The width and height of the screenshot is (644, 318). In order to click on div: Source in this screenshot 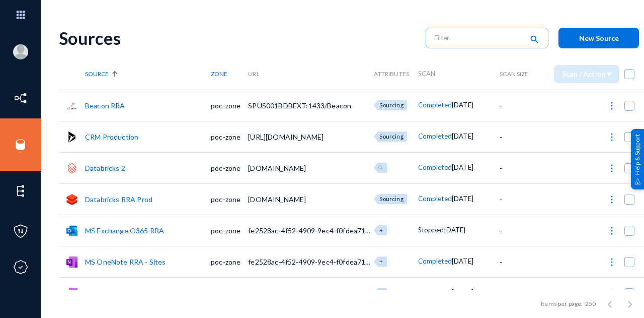, I will do `click(148, 73)`.